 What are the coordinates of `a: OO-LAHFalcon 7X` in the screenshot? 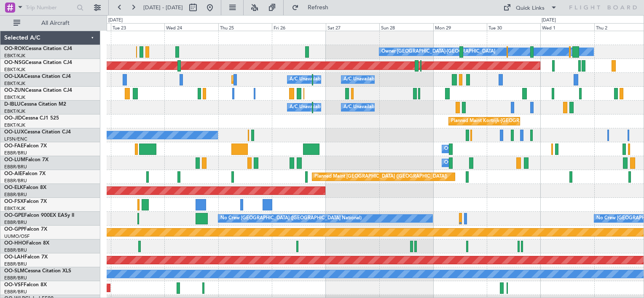 It's located at (26, 257).